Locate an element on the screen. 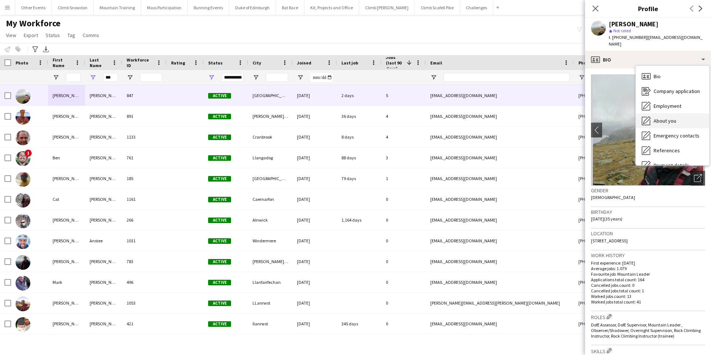  img: Samuel Stevens is located at coordinates (23, 304).